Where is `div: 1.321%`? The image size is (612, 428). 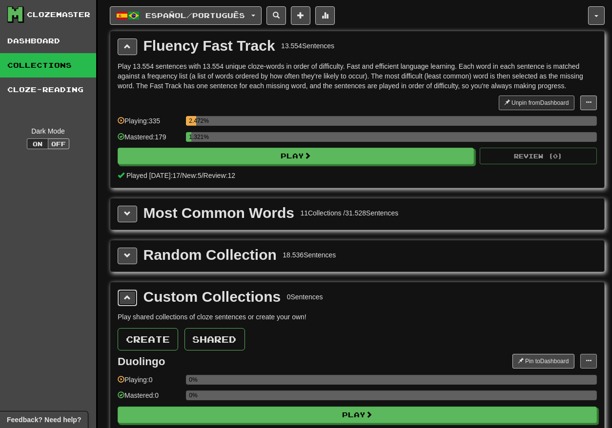
div: 1.321% is located at coordinates (190, 137).